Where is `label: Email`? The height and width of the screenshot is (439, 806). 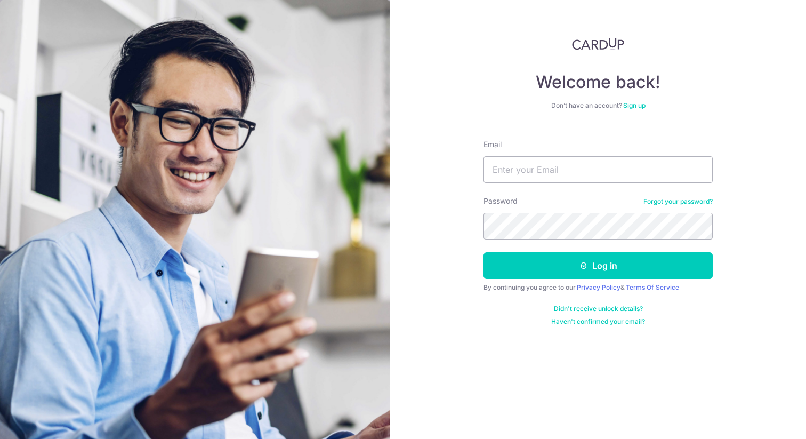
label: Email is located at coordinates (493, 145).